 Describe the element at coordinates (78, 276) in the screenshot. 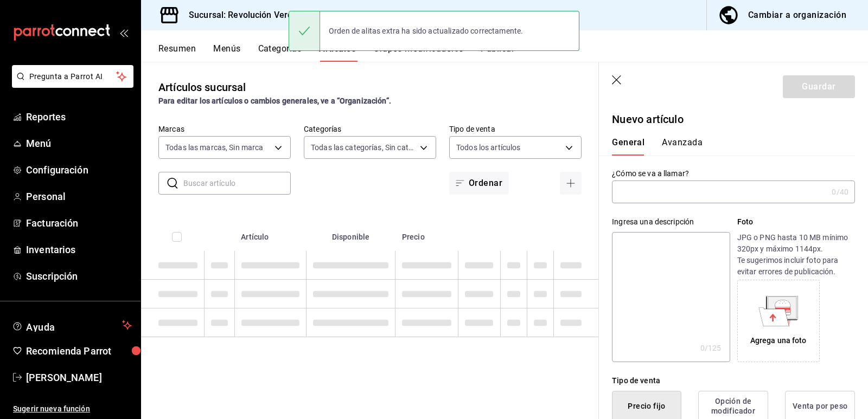

I see `span: Suscripción` at that location.